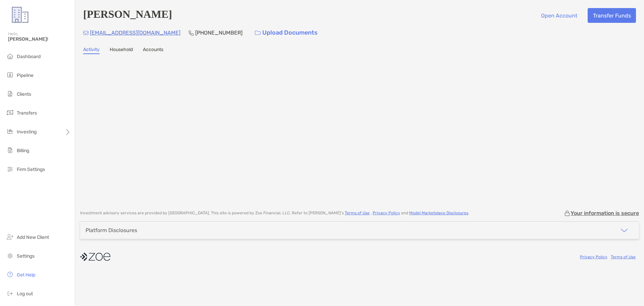 This screenshot has height=306, width=644. I want to click on img: transfers icon, so click(10, 113).